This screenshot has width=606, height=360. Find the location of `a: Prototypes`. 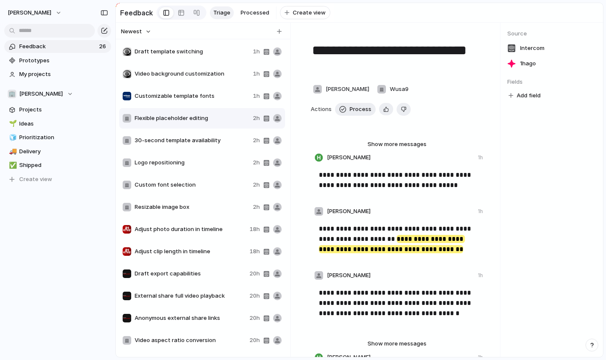

a: Prototypes is located at coordinates (58, 61).